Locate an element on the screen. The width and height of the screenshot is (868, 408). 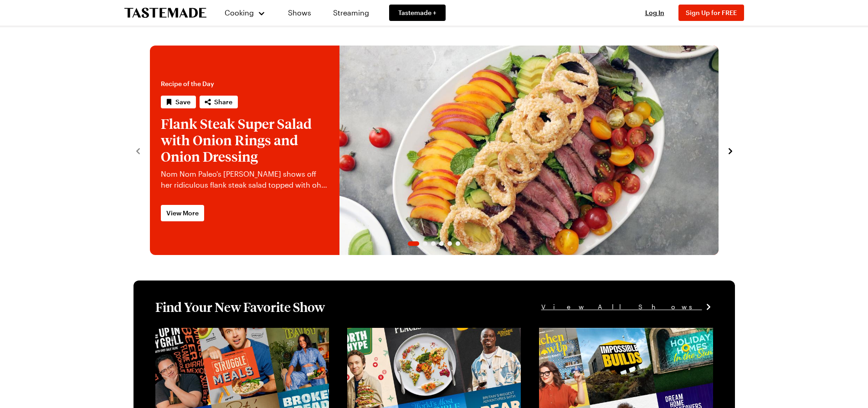
button: navigate to next item is located at coordinates (731, 150).